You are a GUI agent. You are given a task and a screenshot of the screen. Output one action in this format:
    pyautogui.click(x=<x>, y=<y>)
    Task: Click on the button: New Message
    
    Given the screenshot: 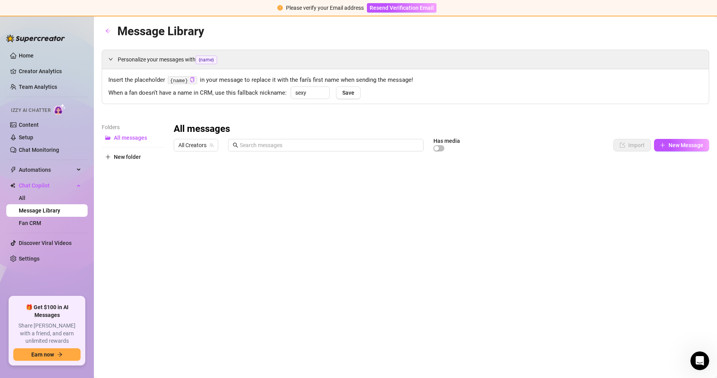 What is the action you would take?
    pyautogui.click(x=681, y=145)
    